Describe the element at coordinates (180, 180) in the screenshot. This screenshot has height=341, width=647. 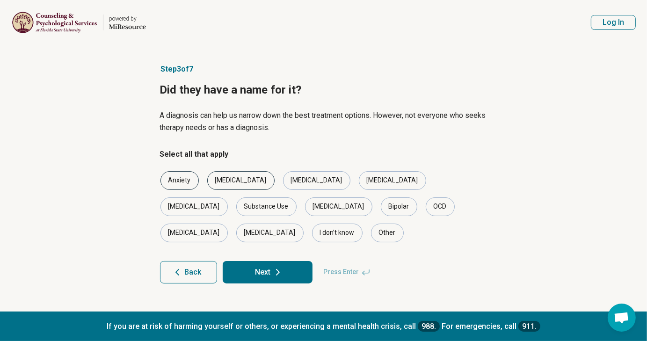
I see `div: Anxiety` at that location.